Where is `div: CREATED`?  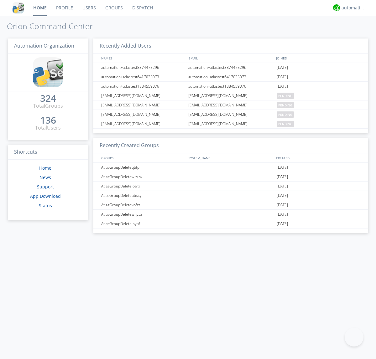 div: CREATED is located at coordinates (318, 158).